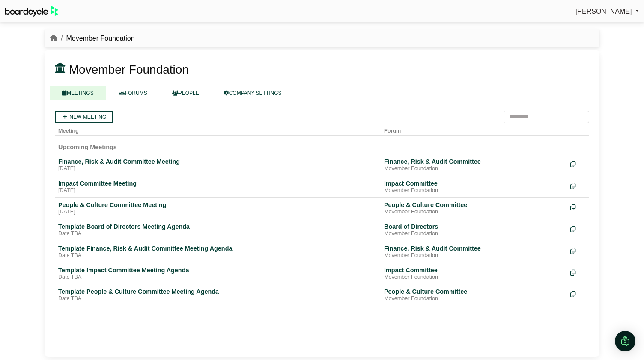 This screenshot has width=644, height=360. What do you see at coordinates (218, 129) in the screenshot?
I see `th: Meeting` at bounding box center [218, 129].